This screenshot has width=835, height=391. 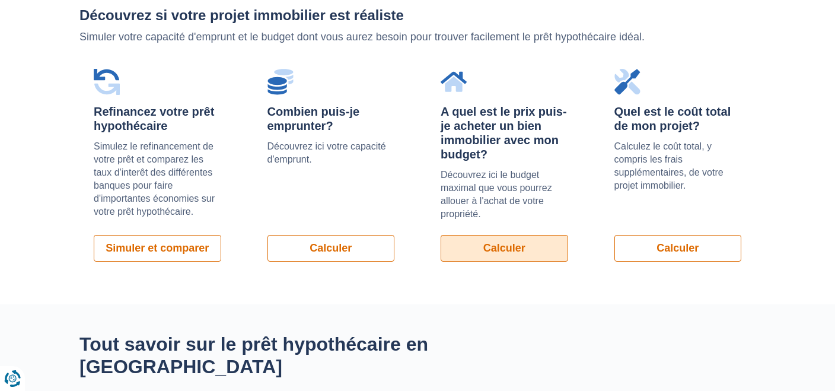 What do you see at coordinates (417, 15) in the screenshot?
I see `h2: Découvrez si votre projet immobilier est réaliste` at bounding box center [417, 15].